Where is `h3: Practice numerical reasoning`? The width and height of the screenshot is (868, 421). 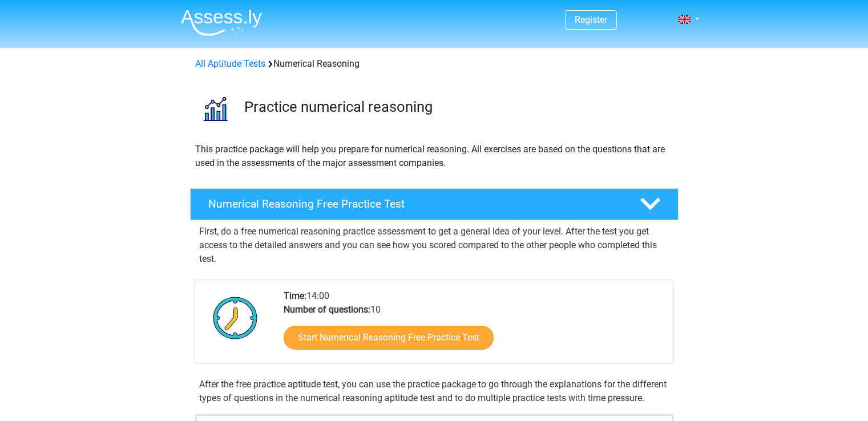 h3: Practice numerical reasoning is located at coordinates (457, 107).